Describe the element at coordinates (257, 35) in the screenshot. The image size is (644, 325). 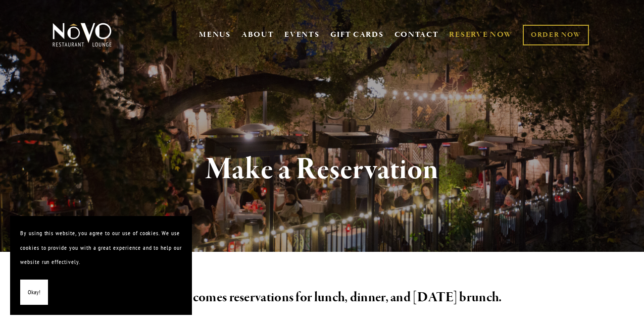
I see `a: ABOUT` at that location.